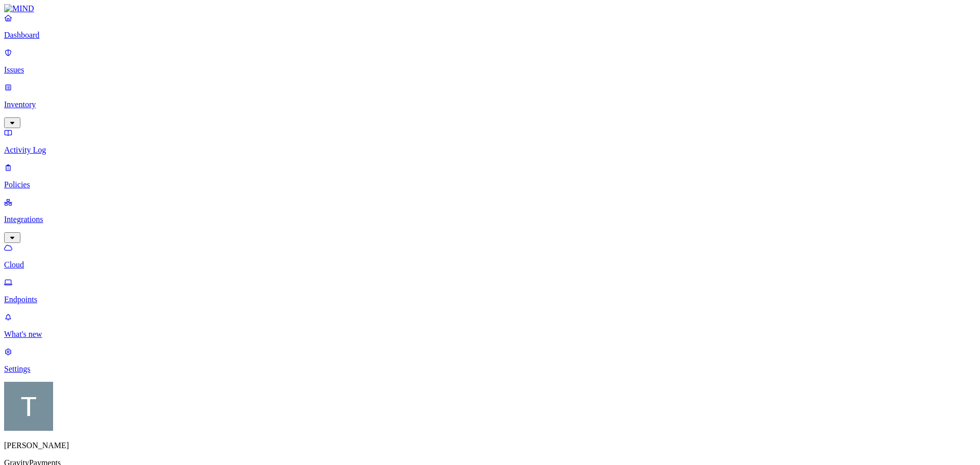 Image resolution: width=980 pixels, height=465 pixels. What do you see at coordinates (490, 105) in the screenshot?
I see `a: Inventory` at bounding box center [490, 105].